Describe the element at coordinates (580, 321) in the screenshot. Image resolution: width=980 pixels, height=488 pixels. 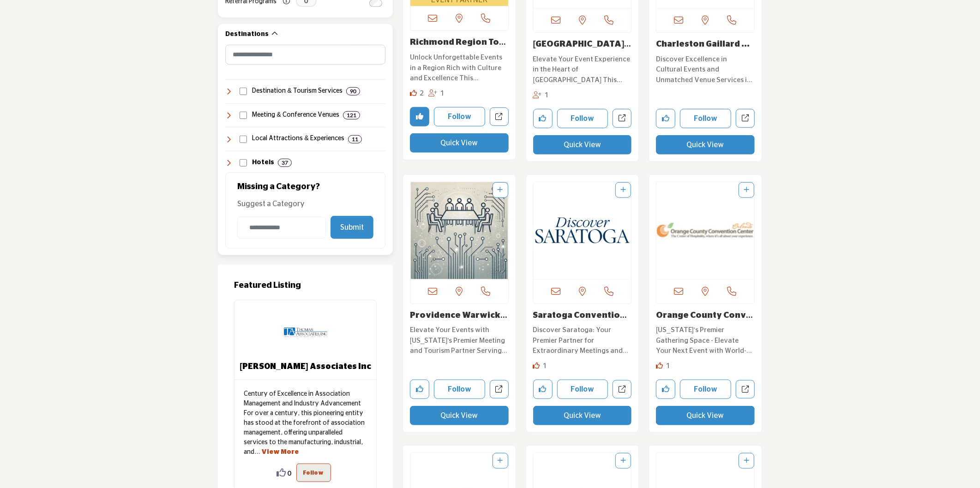
I see `a: Saratoga Convention ...` at that location.